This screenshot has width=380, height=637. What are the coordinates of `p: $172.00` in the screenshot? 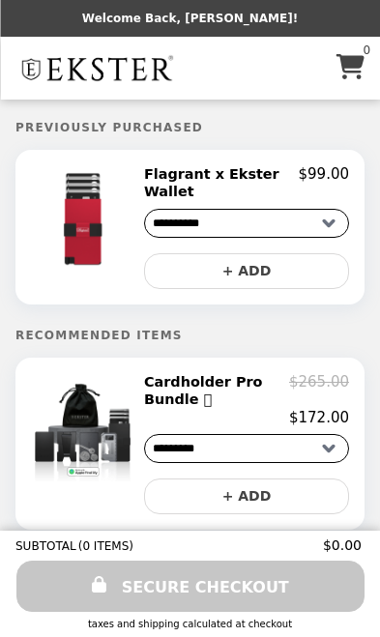 It's located at (319, 417).